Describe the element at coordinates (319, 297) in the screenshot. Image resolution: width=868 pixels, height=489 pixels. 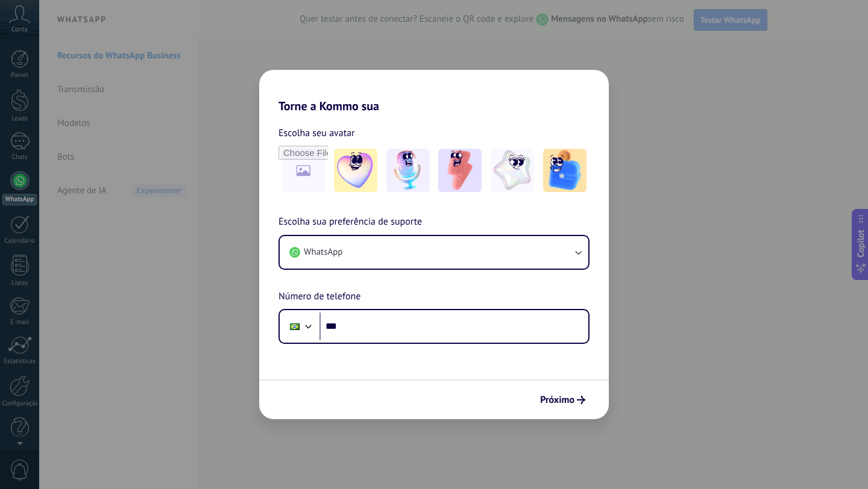
I see `span: Número de telefone` at that location.